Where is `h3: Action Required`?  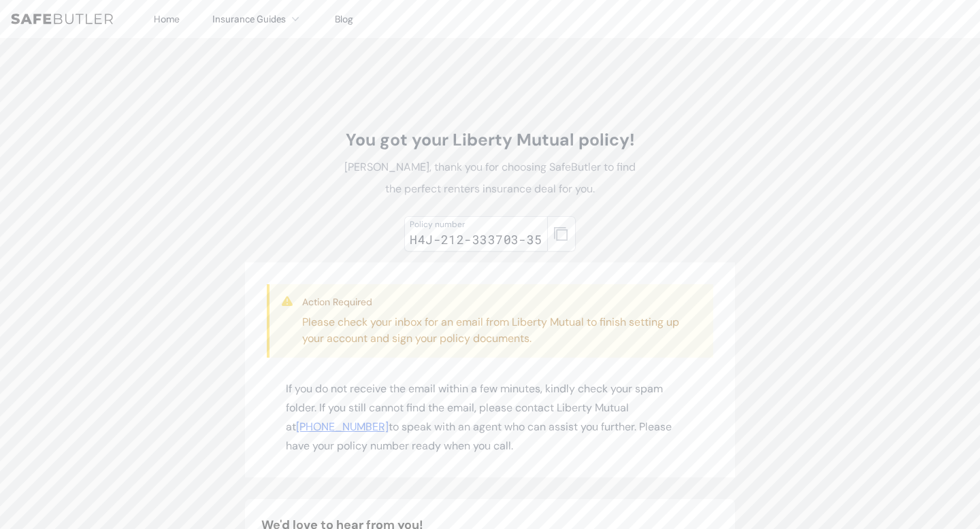
h3: Action Required is located at coordinates (502, 302).